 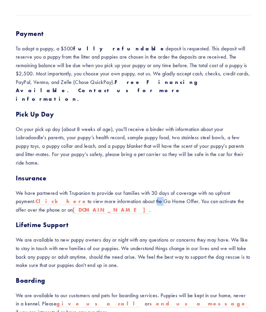 I want to click on strong: Click here, so click(x=61, y=201).